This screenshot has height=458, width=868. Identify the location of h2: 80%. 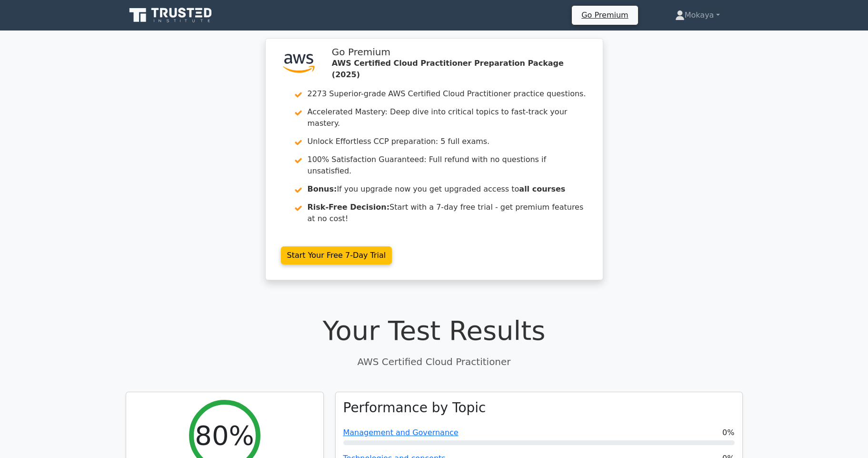
(224, 435).